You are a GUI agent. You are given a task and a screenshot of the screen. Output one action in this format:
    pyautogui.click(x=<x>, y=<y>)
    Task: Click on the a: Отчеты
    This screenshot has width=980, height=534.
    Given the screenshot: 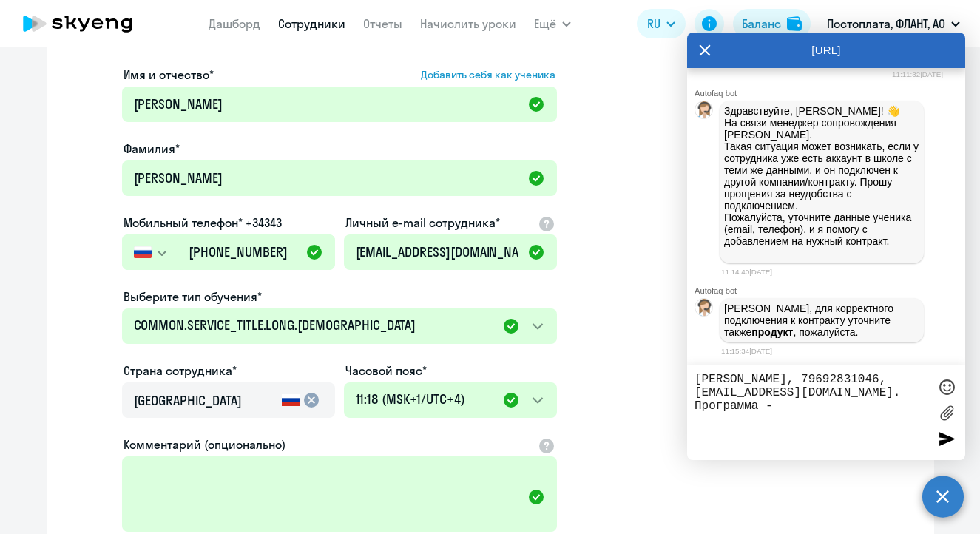 What is the action you would take?
    pyautogui.click(x=382, y=23)
    